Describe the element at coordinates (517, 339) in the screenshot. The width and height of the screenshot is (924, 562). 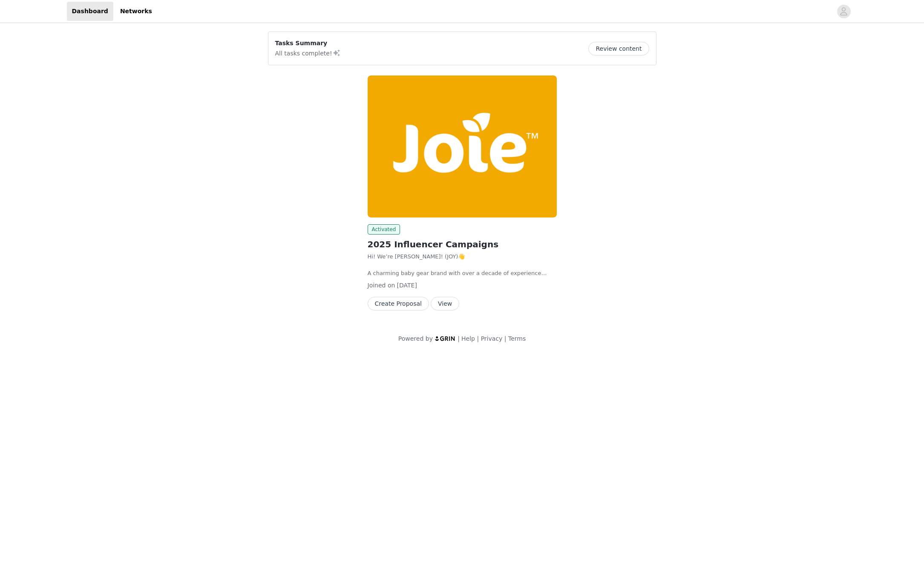
I see `a: Terms` at that location.